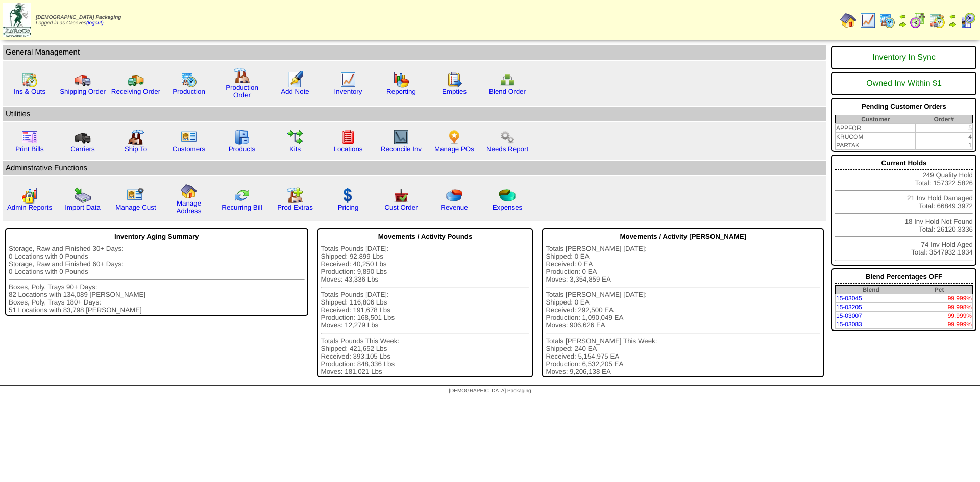 The image size is (980, 482). I want to click on img: workflow.gif, so click(295, 137).